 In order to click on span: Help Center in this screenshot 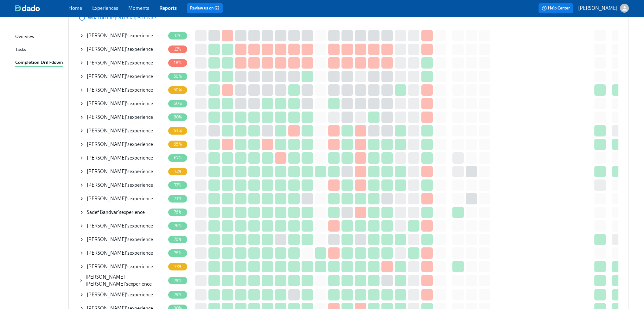, I will do `click(556, 8)`.